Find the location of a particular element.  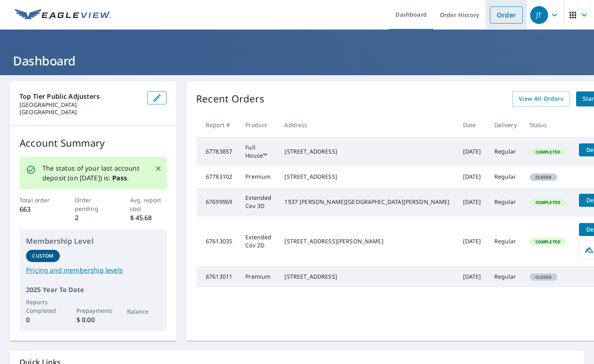

p: Recent Orders is located at coordinates (230, 99).